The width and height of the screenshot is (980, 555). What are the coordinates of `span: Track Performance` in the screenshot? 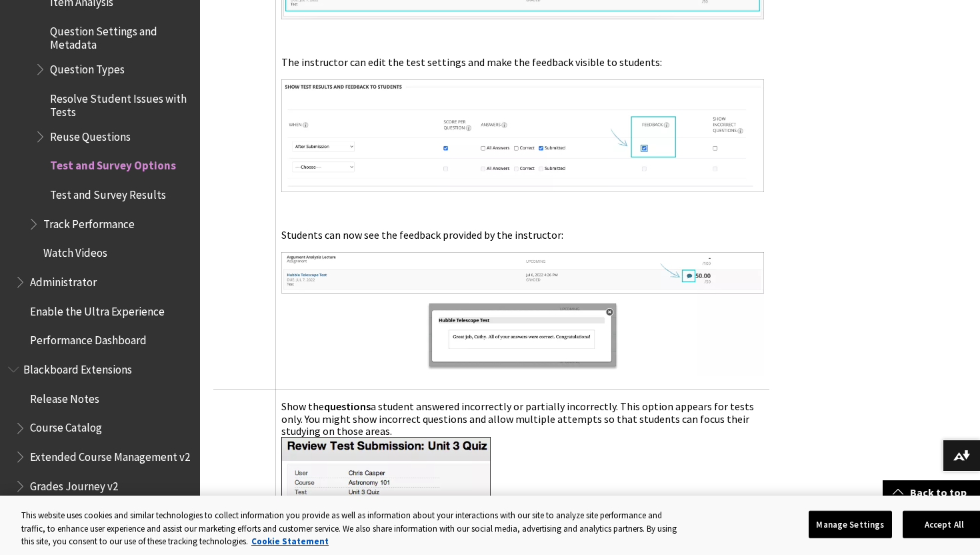 It's located at (88, 222).